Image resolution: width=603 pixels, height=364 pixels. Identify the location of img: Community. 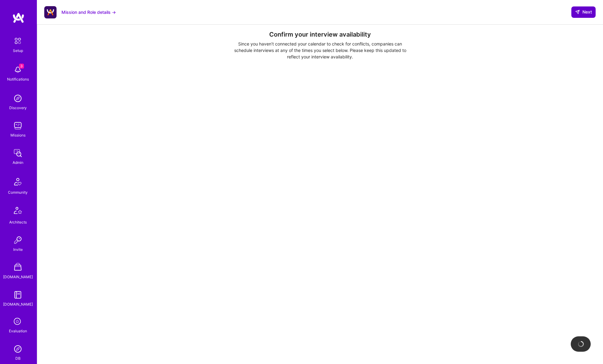
(18, 182).